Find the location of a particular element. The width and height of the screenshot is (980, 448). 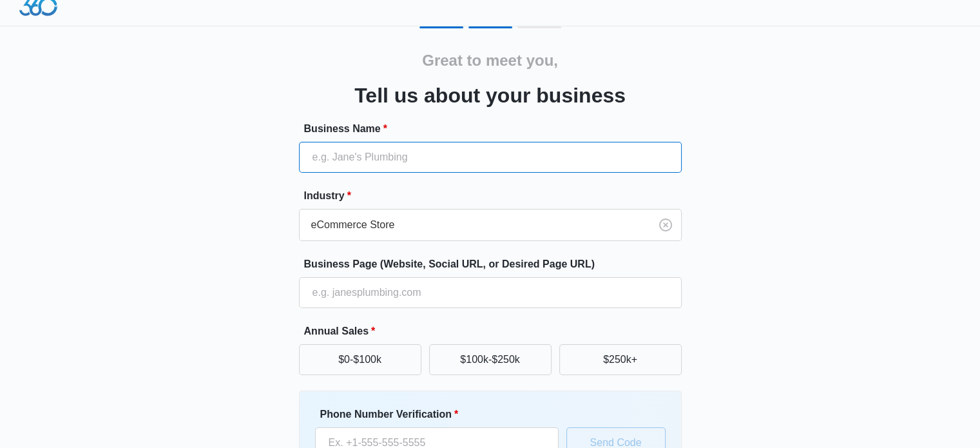

label: Business Name is located at coordinates (496, 129).